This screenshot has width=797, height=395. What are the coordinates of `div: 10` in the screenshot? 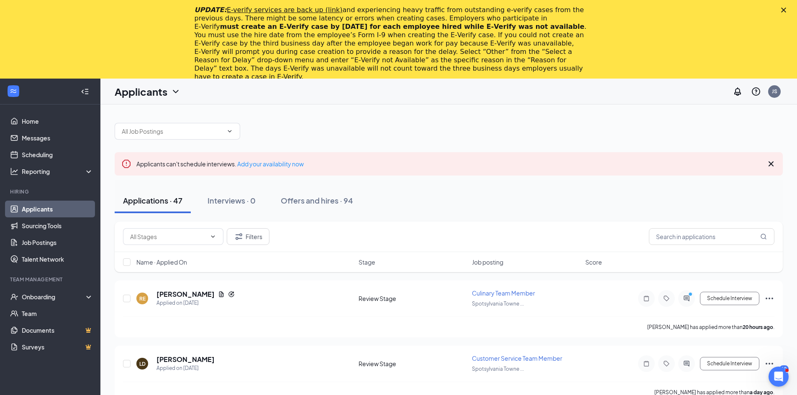 It's located at (784, 369).